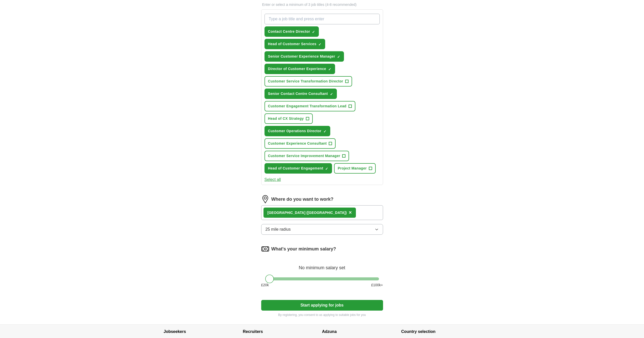  Describe the element at coordinates (300, 144) in the screenshot. I see `button: Customer Experience Consultant` at that location.